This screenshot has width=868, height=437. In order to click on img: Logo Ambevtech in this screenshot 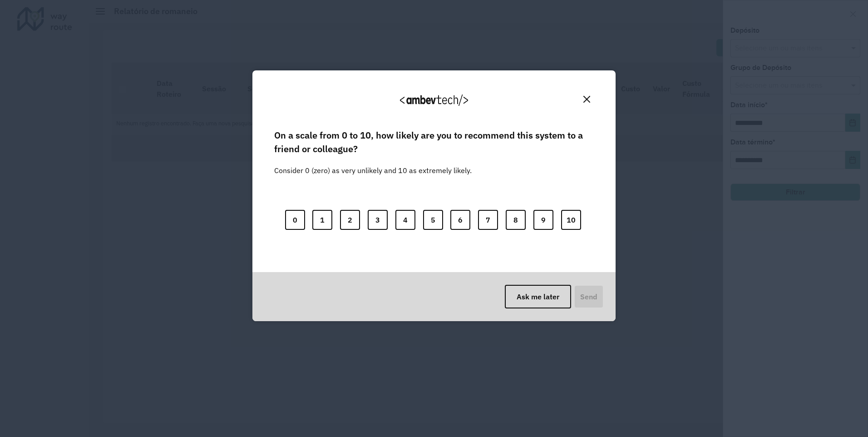, I will do `click(434, 100)`.